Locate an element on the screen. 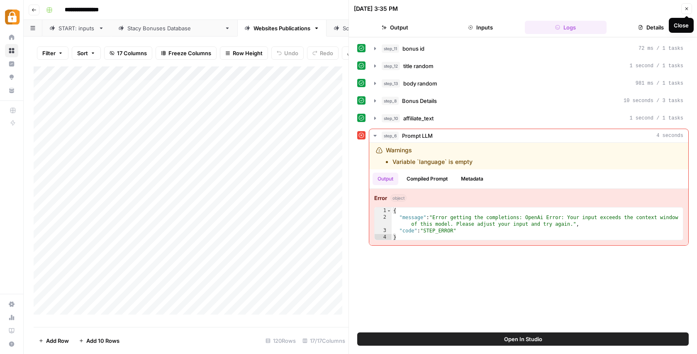  span: 4 seconds is located at coordinates (669, 136).